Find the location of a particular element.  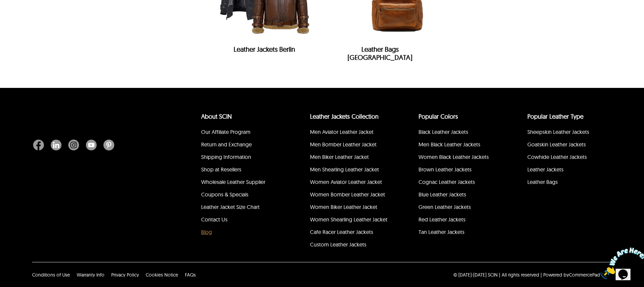

li: Men Shearling Leather Jacket is located at coordinates (350, 170).